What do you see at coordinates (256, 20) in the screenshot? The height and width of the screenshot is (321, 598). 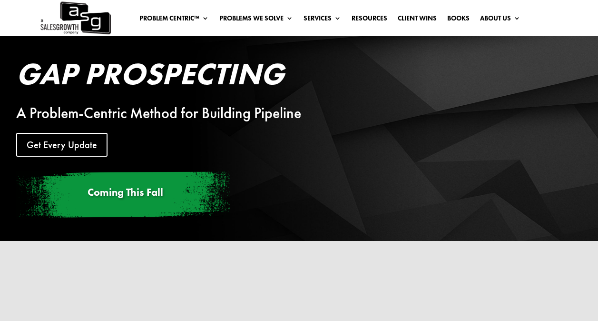 I see `a: Problems We Solve` at bounding box center [256, 20].